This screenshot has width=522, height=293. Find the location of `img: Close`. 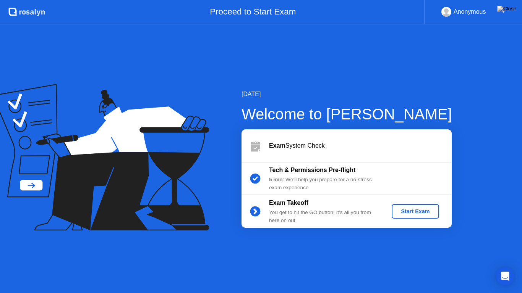

img: Close is located at coordinates (507, 9).